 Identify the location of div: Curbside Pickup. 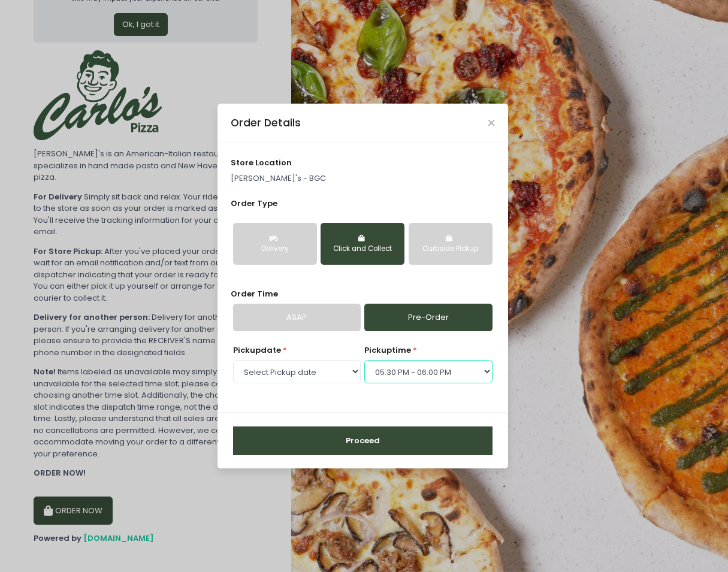
(450, 249).